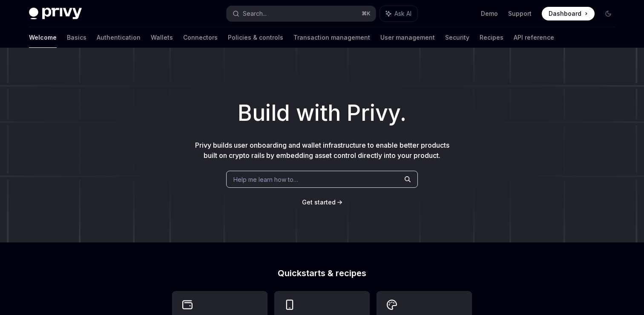 The height and width of the screenshot is (315, 644). I want to click on span: Ask AI, so click(403, 14).